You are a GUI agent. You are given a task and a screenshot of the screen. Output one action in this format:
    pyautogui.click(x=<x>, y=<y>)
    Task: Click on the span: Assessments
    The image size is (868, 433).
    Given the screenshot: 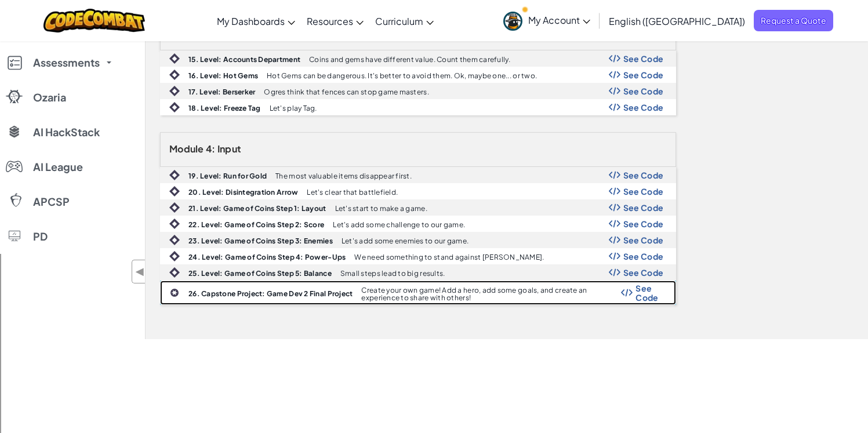 What is the action you would take?
    pyautogui.click(x=66, y=63)
    